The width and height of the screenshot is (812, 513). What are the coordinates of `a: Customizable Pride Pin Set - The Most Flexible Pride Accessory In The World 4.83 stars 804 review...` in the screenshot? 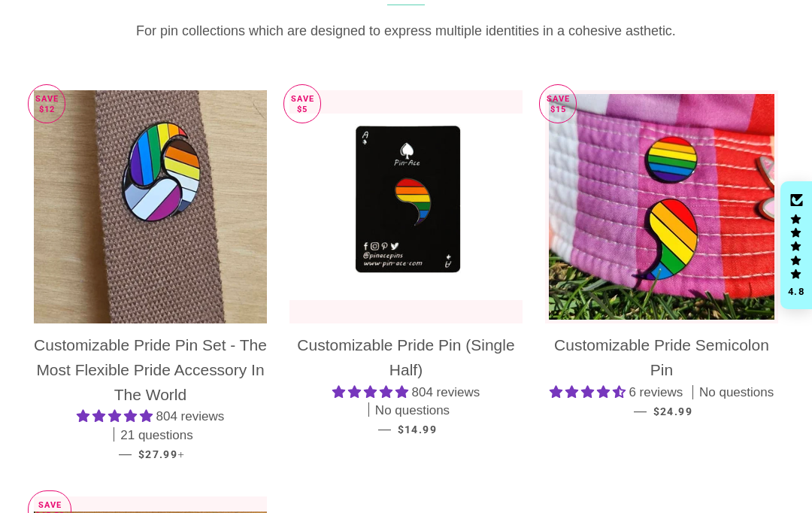 It's located at (150, 398).